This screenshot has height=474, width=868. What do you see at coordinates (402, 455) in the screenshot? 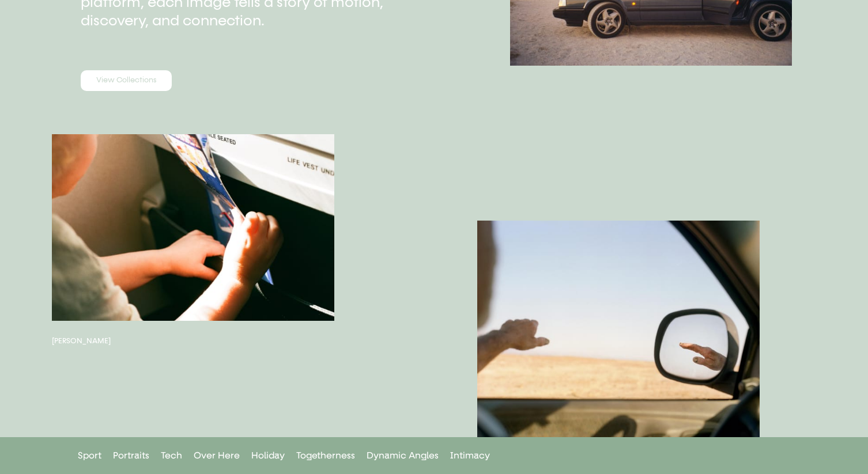
I see `a: Dynamic Angles` at bounding box center [402, 455].